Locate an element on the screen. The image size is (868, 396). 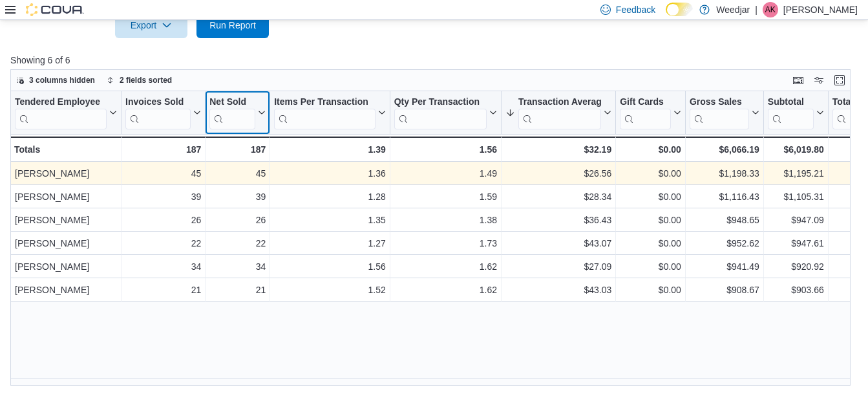
div: Totals is located at coordinates (65, 149).